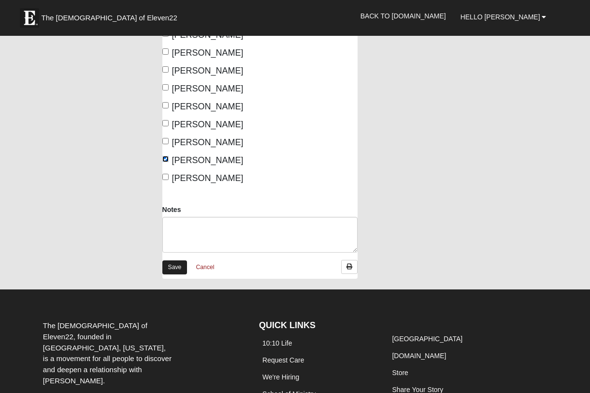 The image size is (590, 393). I want to click on img: Eleven22 logo, so click(29, 18).